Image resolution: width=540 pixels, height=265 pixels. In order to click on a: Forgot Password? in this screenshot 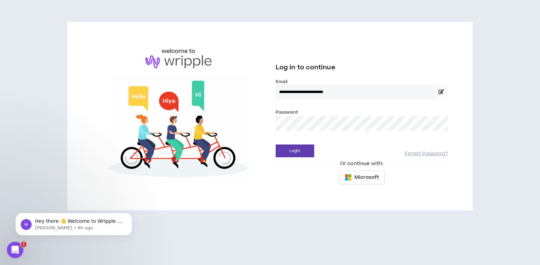, I will do `click(426, 154)`.